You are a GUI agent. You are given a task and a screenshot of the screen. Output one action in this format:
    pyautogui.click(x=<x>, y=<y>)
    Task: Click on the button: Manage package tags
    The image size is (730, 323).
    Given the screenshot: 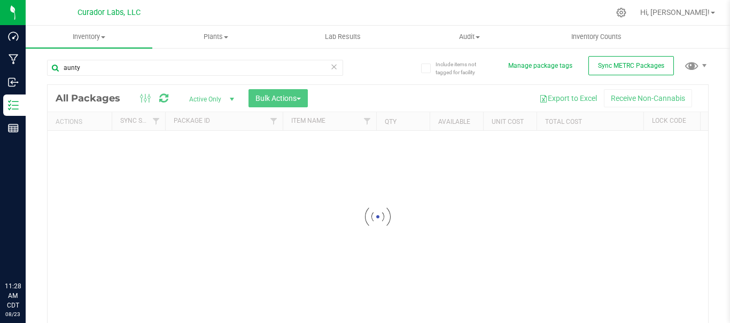 What is the action you would take?
    pyautogui.click(x=540, y=66)
    